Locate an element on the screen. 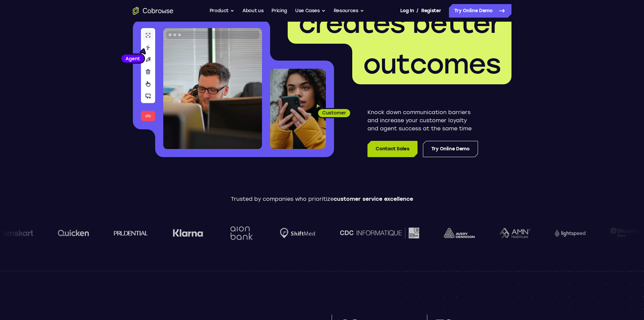 The height and width of the screenshot is (320, 644). button: Resources is located at coordinates (349, 11).